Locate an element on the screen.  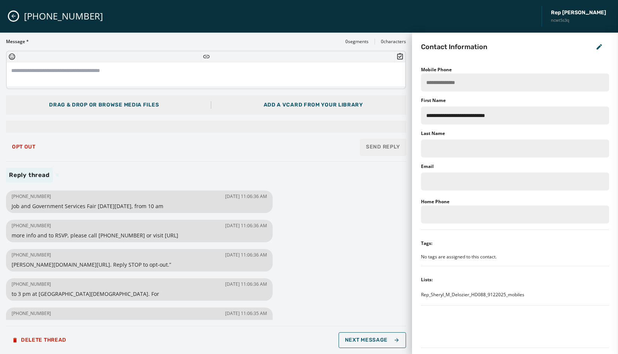
button: Send Reply is located at coordinates (383, 147).